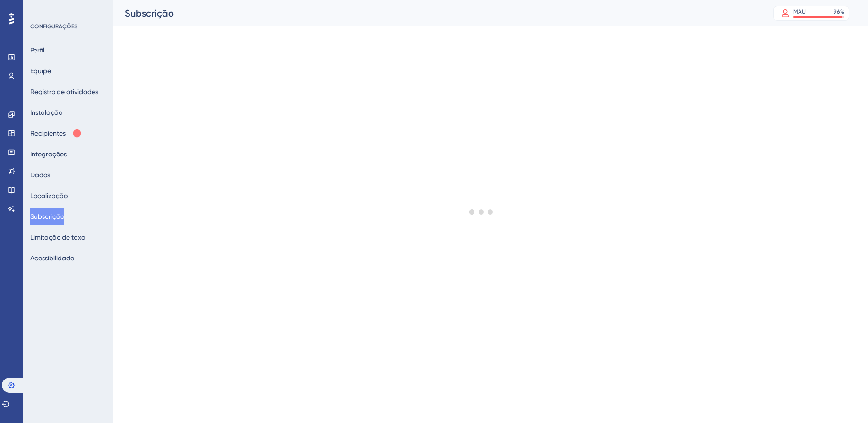  What do you see at coordinates (37, 50) in the screenshot?
I see `button: Perfil` at bounding box center [37, 50].